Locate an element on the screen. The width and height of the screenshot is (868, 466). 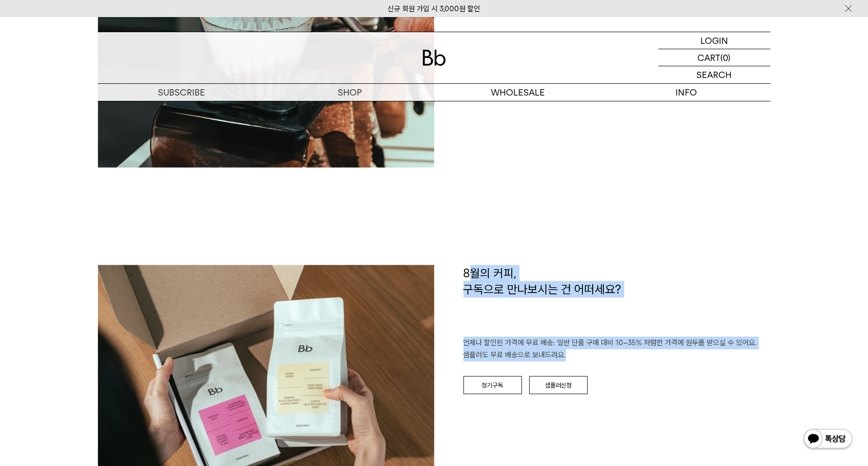
p: SEARCH is located at coordinates (715, 75).